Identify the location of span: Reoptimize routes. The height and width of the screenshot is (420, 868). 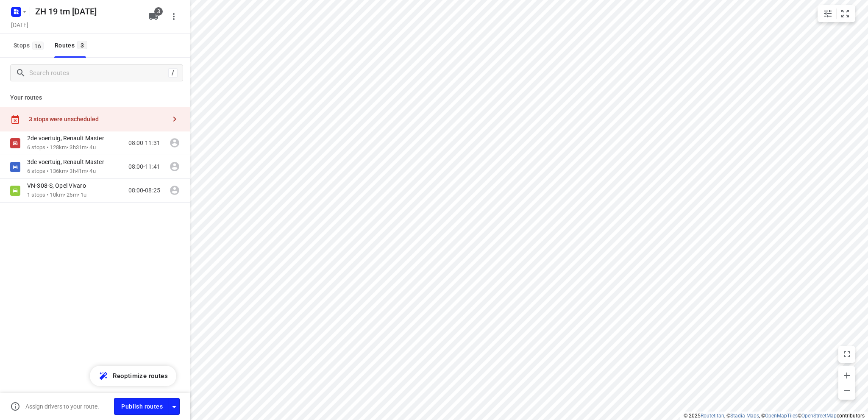
(140, 376).